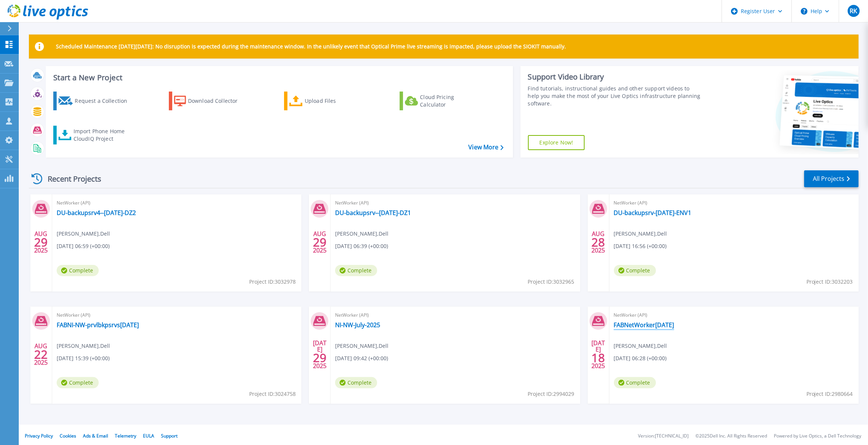  I want to click on div: Find tutorials, instructional guides and other support videos to help you make the most of your L..., so click(615, 96).